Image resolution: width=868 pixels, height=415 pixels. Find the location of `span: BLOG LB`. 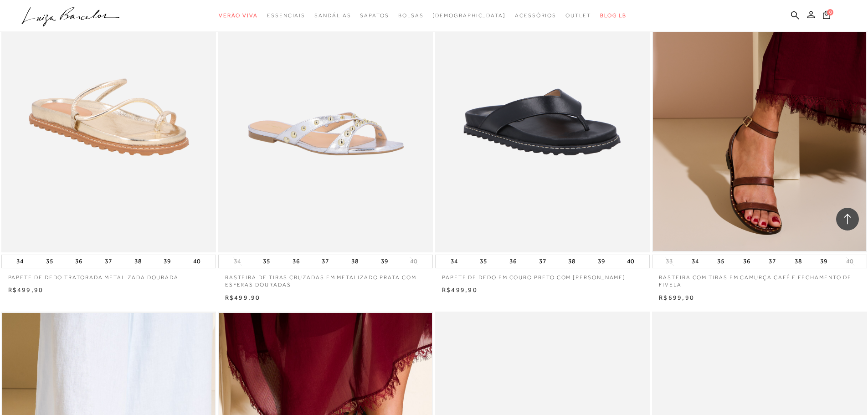

span: BLOG LB is located at coordinates (613, 16).